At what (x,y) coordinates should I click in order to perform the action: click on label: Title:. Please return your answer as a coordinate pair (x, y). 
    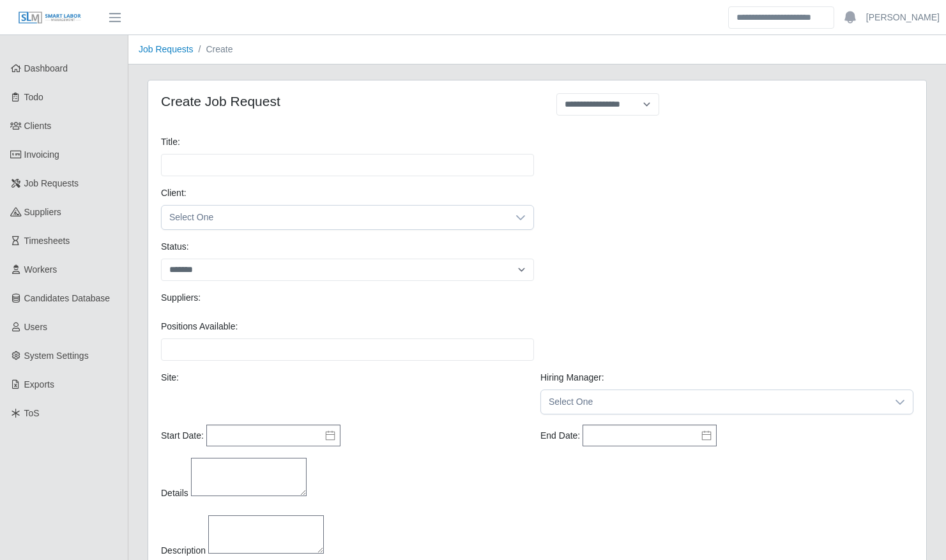
    Looking at the image, I should click on (171, 141).